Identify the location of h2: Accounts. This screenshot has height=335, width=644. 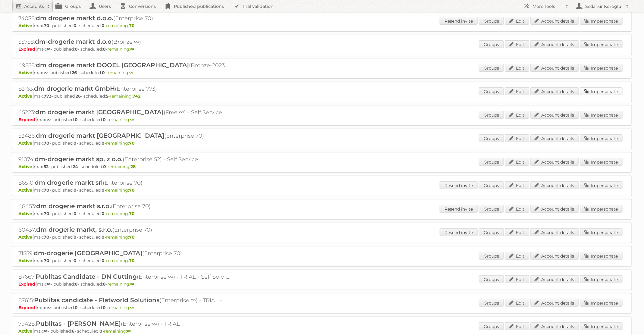
(34, 6).